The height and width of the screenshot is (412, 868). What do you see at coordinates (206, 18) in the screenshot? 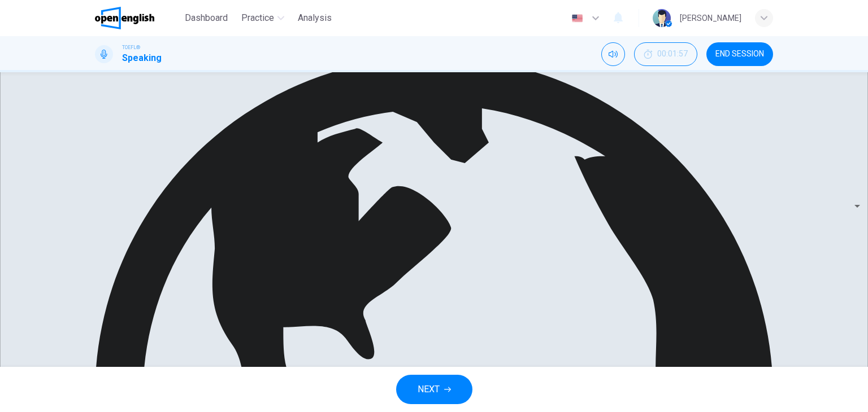
I see `button: Dashboard` at bounding box center [206, 18].